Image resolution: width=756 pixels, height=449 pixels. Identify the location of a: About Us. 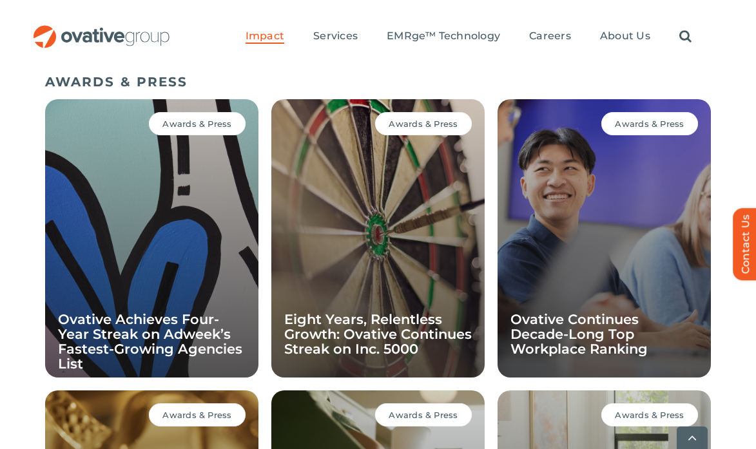
(625, 37).